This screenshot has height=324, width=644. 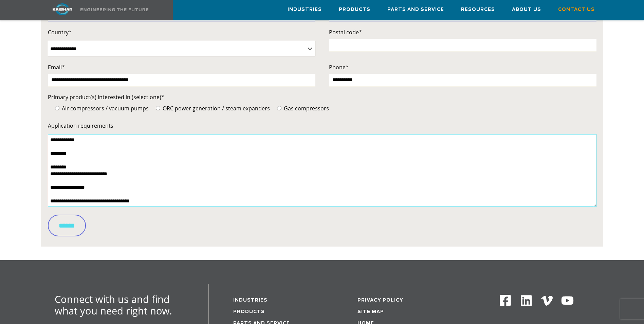 I want to click on a: About Us, so click(x=527, y=9).